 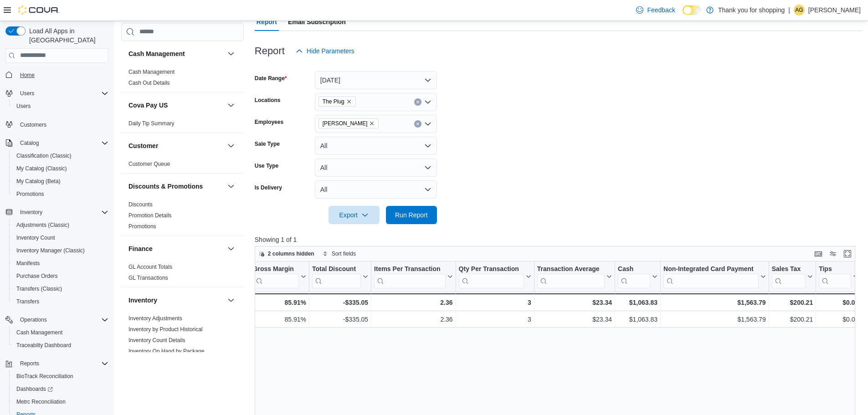 I want to click on a: Inventory On Hand by Package, so click(x=166, y=352).